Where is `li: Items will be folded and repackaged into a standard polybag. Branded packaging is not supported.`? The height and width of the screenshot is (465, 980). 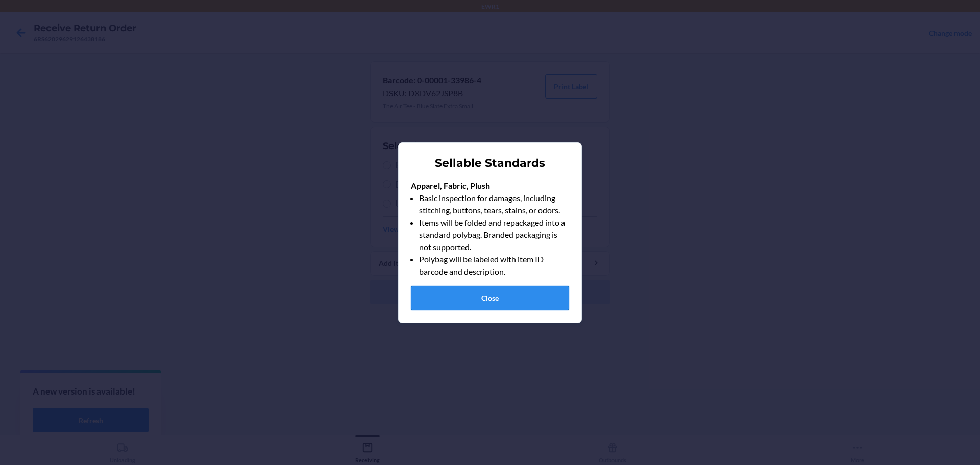
li: Items will be folded and repackaged into a standard polybag. Branded packaging is not supported. is located at coordinates (494, 235).